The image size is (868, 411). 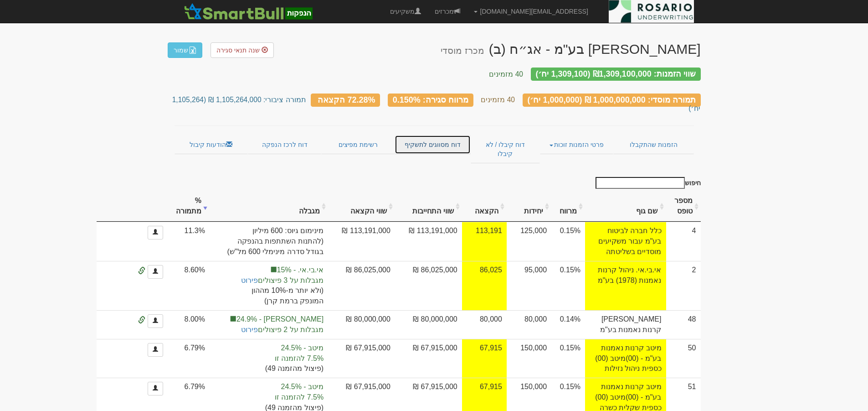 I want to click on td: אחוז הקצאה להצעה זו 45.3%, so click(x=485, y=359).